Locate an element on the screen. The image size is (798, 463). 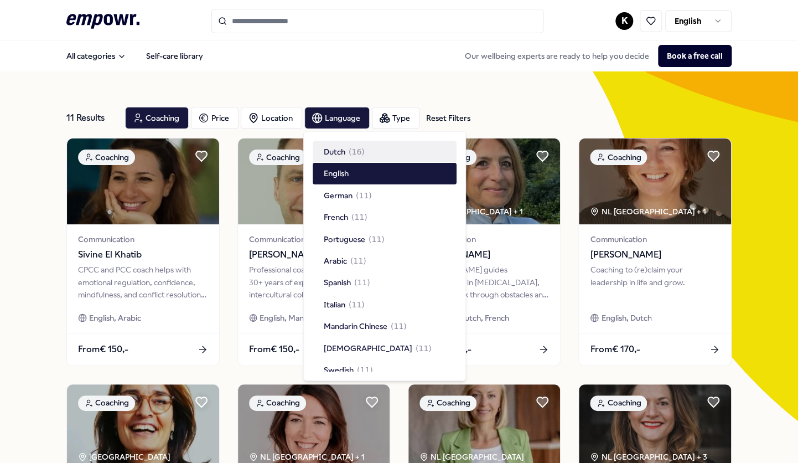
button: Type is located at coordinates (396, 118).